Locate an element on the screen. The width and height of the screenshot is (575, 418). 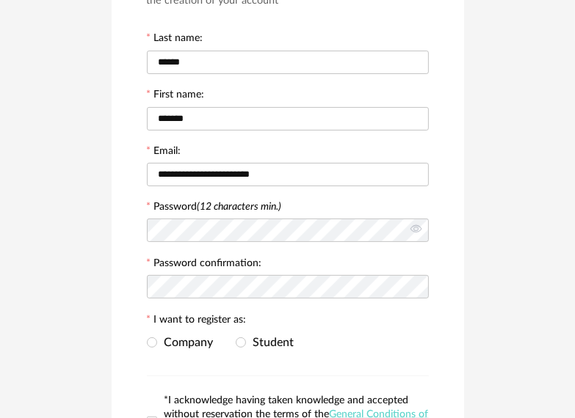
label: Last name: is located at coordinates (175, 40).